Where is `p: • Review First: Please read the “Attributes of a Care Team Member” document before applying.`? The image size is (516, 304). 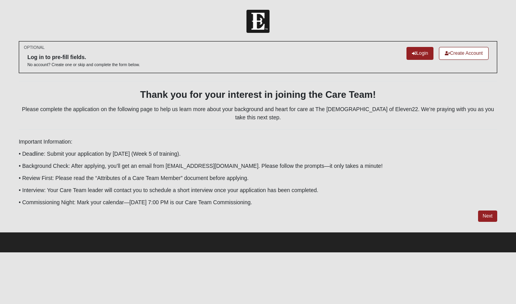 p: • Review First: Please read the “Attributes of a Care Team Member” document before applying. is located at coordinates (258, 178).